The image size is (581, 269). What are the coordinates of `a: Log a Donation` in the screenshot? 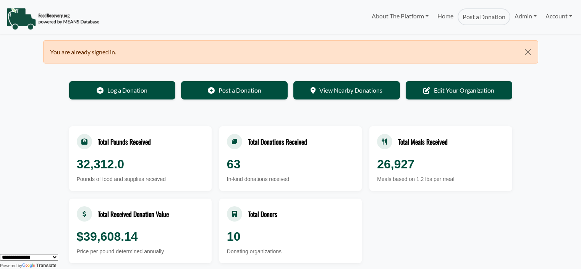 It's located at (122, 90).